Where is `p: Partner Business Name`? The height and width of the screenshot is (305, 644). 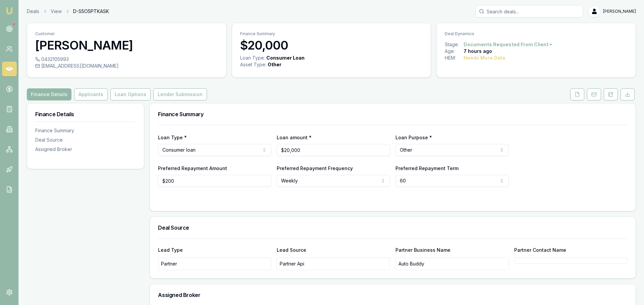
p: Partner Business Name is located at coordinates (452, 250).